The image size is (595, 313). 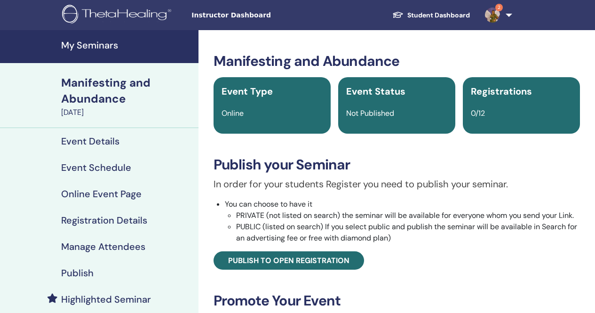 What do you see at coordinates (127, 45) in the screenshot?
I see `h4: My Seminars` at bounding box center [127, 45].